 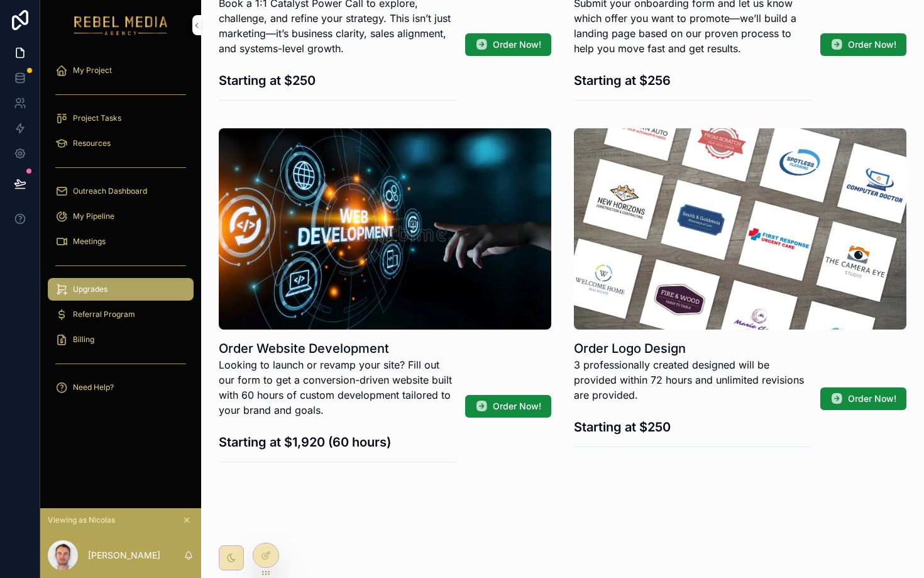 I want to click on p: Looking to launch or revamp your site? Fill out our form to get a conversion-driven website built..., so click(x=338, y=387).